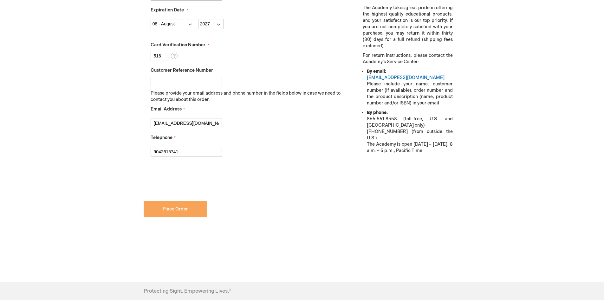  What do you see at coordinates (408, 27) in the screenshot?
I see `p: The Academy takes great pride in offering the highest quality educational products, and your sati...` at bounding box center [408, 27].